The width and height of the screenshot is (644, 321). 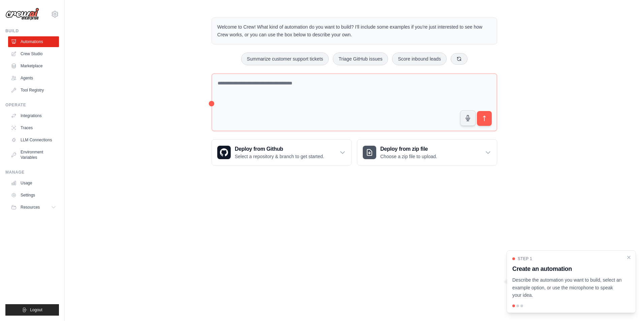 What do you see at coordinates (627, 305) in the screenshot?
I see `div: Chat Widget` at bounding box center [627, 305].